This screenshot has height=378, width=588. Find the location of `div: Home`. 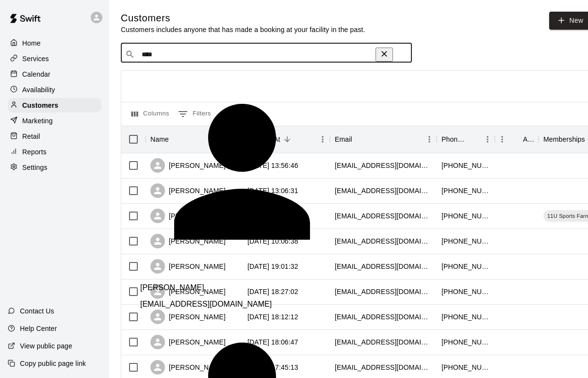

div: Home is located at coordinates (54, 43).